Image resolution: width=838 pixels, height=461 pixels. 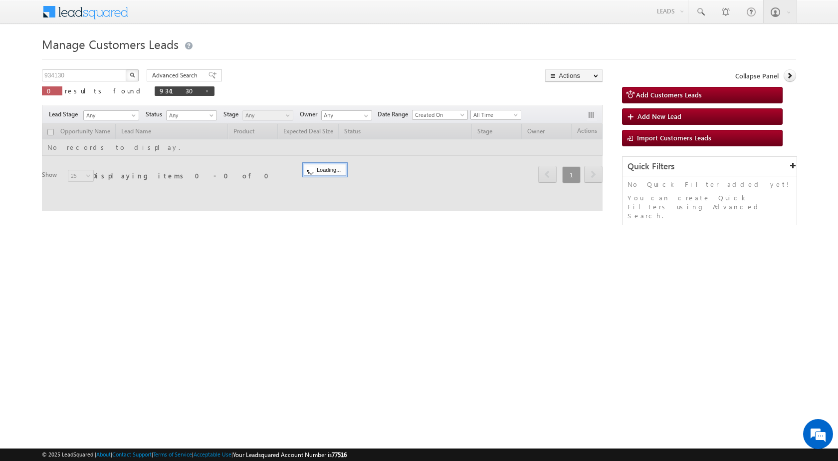 What do you see at coordinates (290, 454) in the screenshot?
I see `span: Your Leadsquared Account Number is` at bounding box center [290, 454].